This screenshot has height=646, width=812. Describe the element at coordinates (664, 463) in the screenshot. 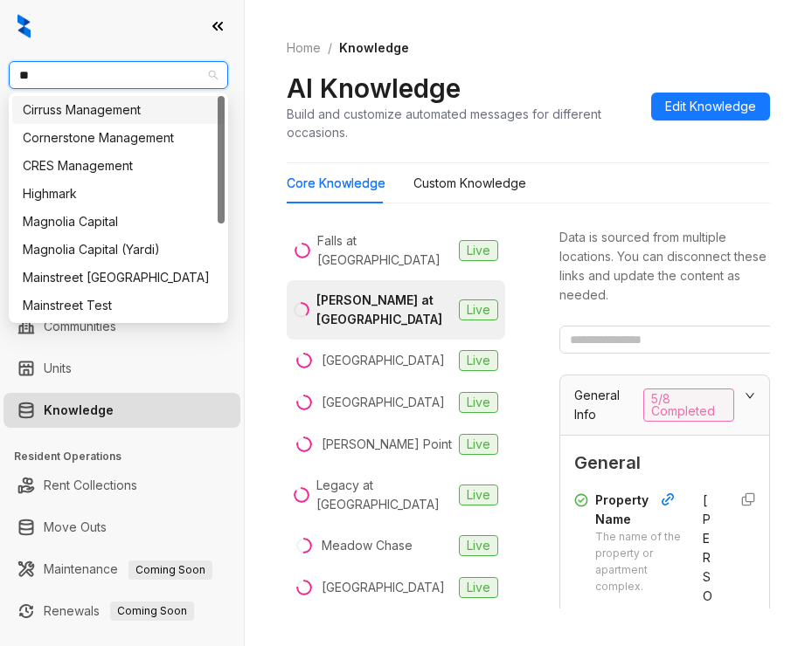

I see `span: General` at that location.